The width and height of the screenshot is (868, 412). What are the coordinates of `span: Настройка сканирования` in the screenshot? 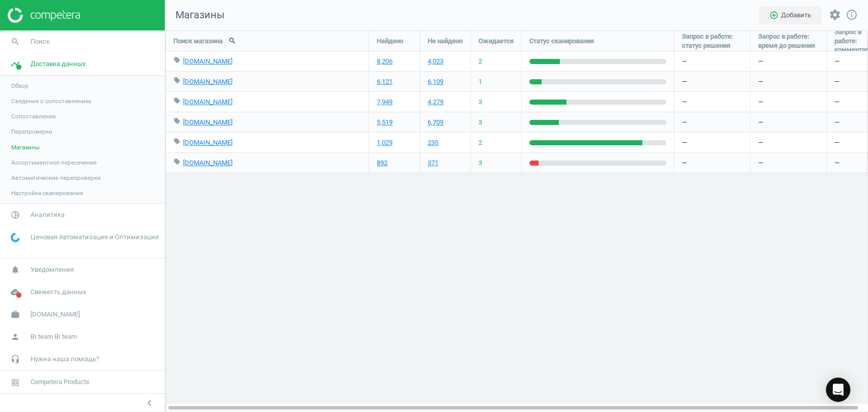 It's located at (47, 193).